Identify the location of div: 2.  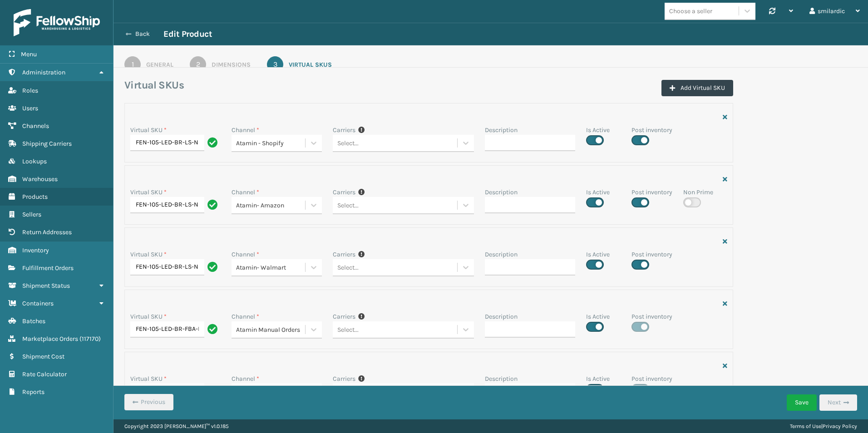
(198, 64).